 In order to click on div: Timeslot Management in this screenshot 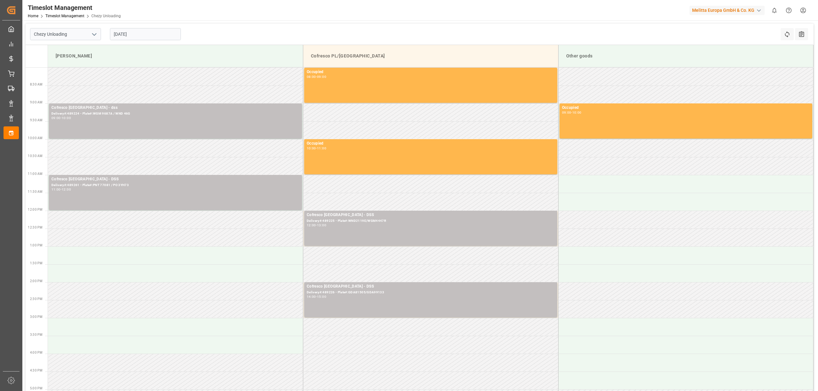, I will do `click(74, 8)`.